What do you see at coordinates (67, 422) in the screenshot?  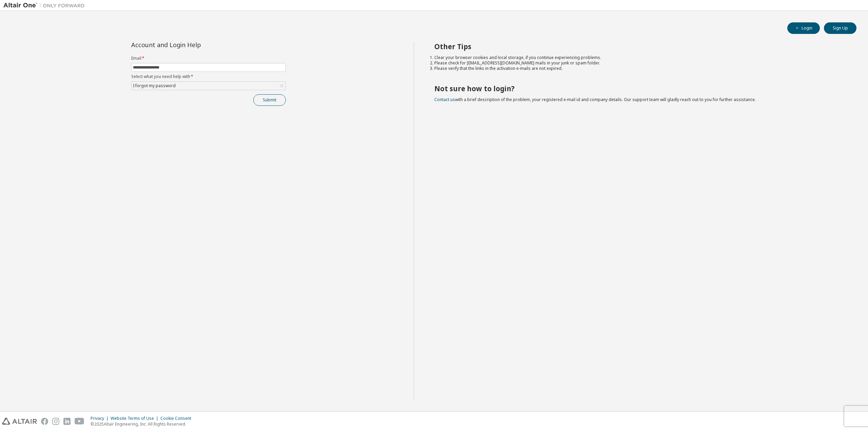 I see `img: linkedin.svg` at bounding box center [67, 422].